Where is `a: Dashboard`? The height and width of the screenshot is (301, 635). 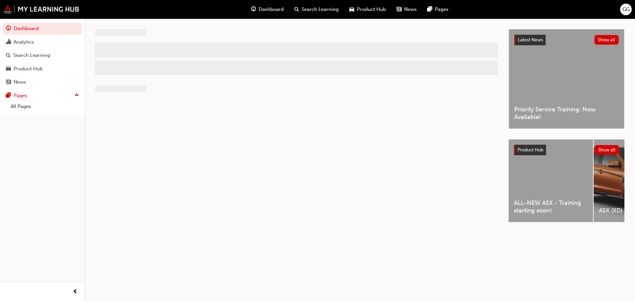 a: Dashboard is located at coordinates (42, 28).